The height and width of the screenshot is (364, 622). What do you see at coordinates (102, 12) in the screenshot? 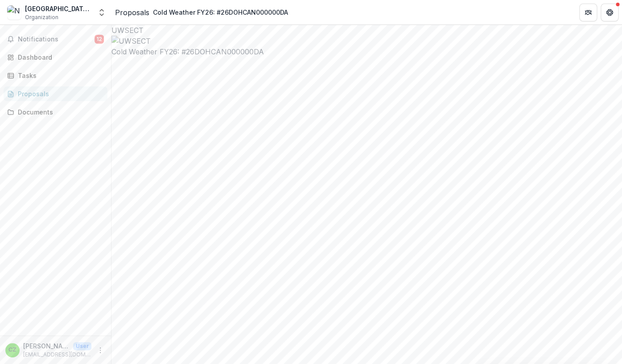
I see `button: Open entity switcher` at bounding box center [102, 12].